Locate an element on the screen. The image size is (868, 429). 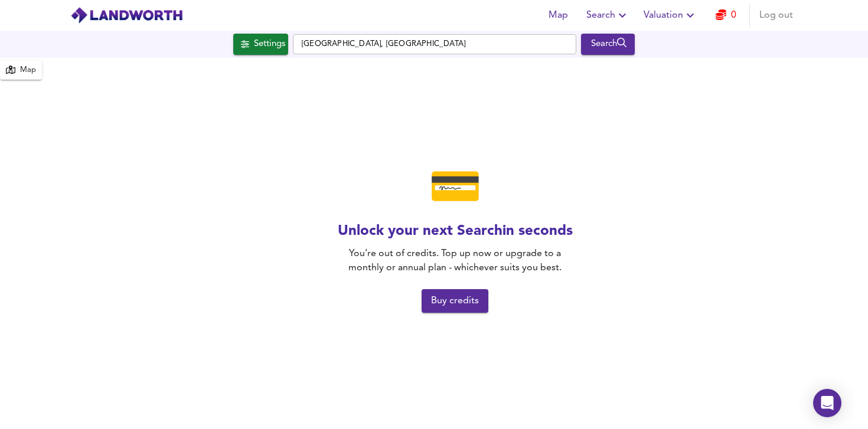
div: Settings is located at coordinates (269, 44).